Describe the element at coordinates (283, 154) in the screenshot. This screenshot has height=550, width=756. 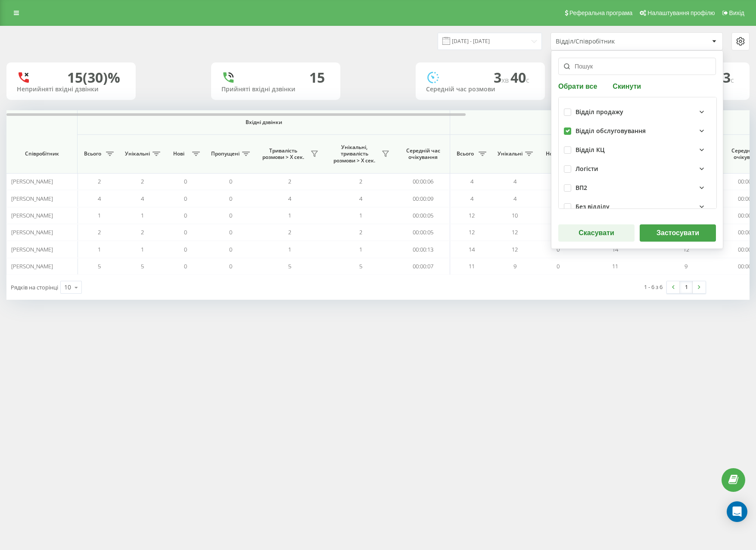
I see `span: Тривалість розмови > Х сек.` at that location.